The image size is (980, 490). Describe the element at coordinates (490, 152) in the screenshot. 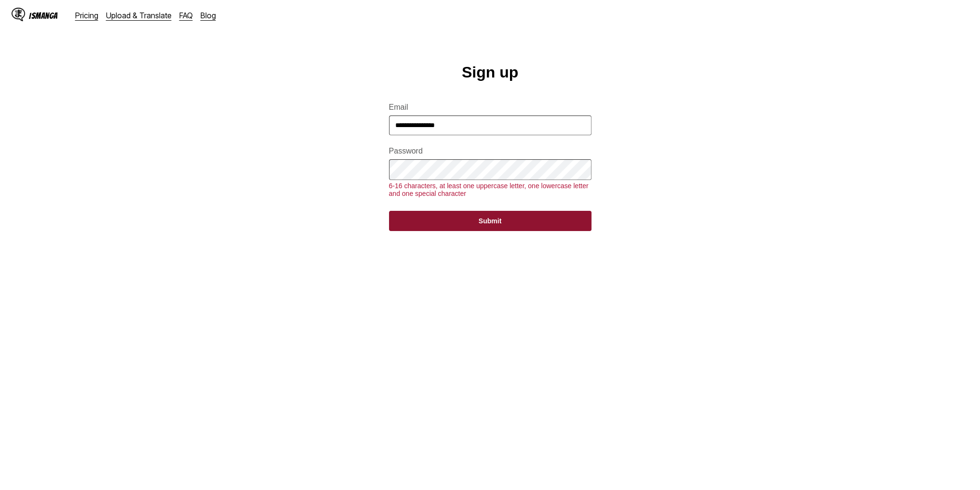

I see `label: Password` at that location.